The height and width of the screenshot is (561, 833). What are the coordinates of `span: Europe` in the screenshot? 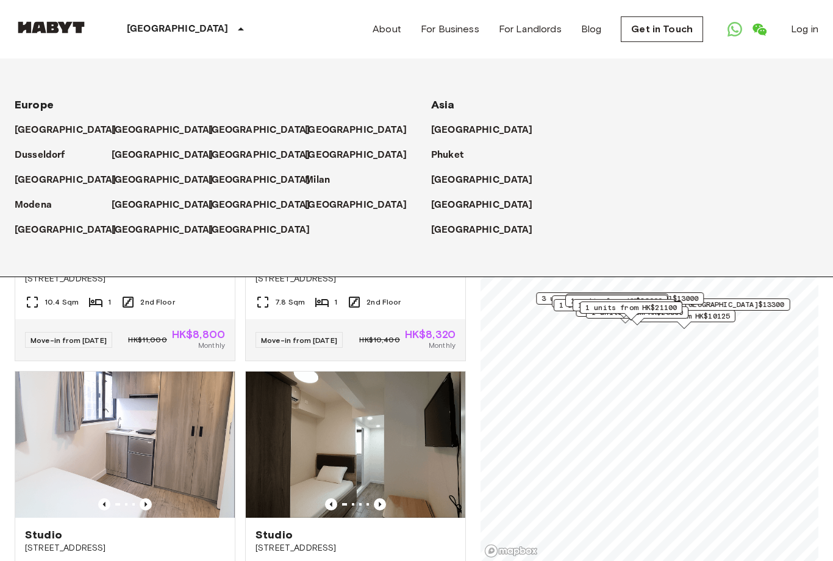 It's located at (34, 105).